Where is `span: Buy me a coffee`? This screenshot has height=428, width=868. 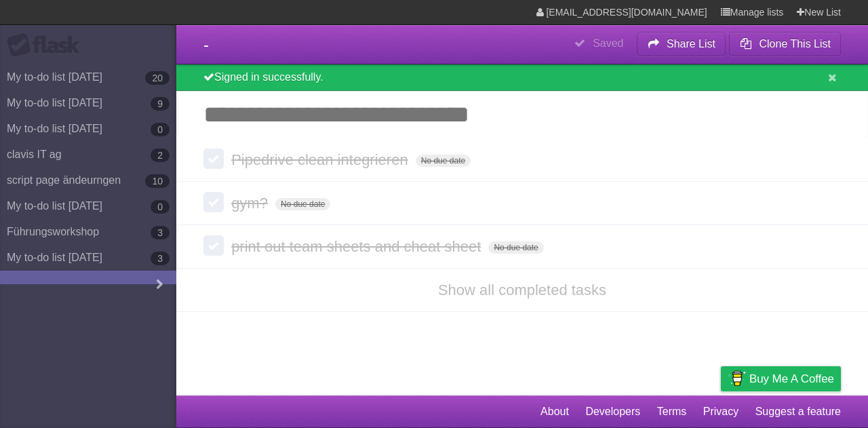 span: Buy me a coffee is located at coordinates (791, 379).